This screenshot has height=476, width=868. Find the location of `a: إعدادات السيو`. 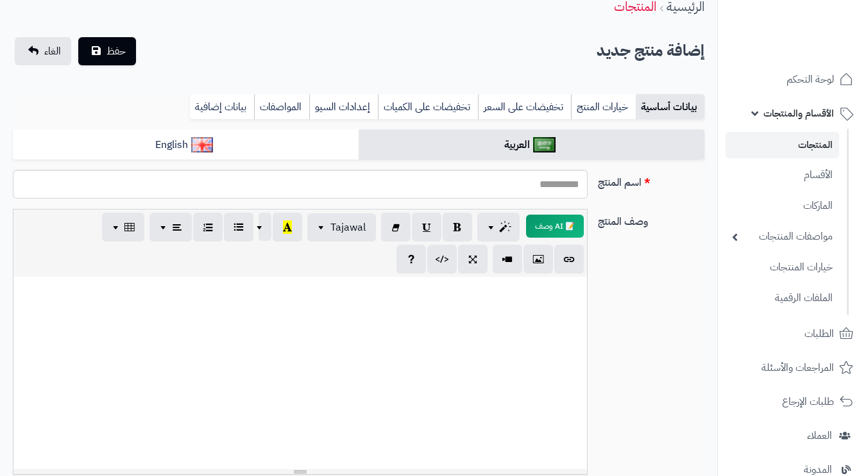

a: إعدادات السيو is located at coordinates (343, 107).